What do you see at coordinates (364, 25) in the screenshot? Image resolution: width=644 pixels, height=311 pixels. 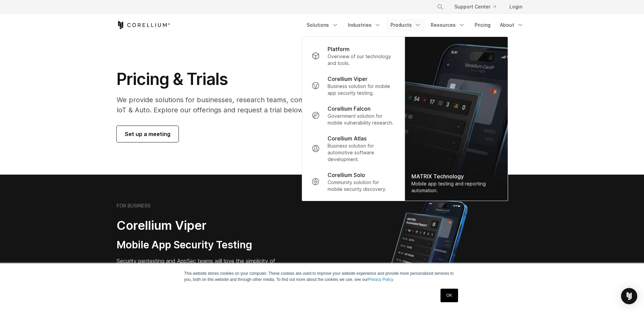 I see `a: Industries` at bounding box center [364, 25].